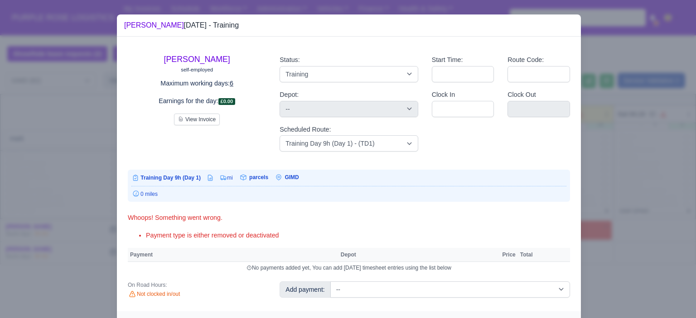 This screenshot has height=318, width=696. I want to click on label: Scheduled Route:, so click(305, 130).